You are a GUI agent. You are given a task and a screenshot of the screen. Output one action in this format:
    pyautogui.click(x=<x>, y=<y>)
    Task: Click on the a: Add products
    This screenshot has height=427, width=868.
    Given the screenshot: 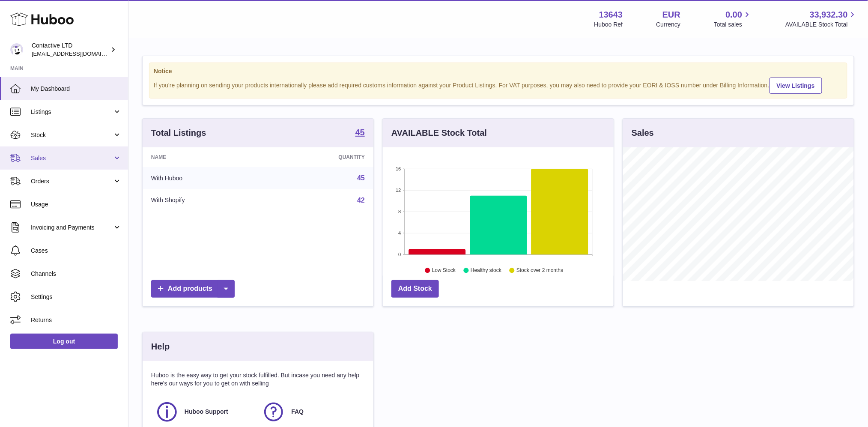 What is the action you would take?
    pyautogui.click(x=193, y=289)
    